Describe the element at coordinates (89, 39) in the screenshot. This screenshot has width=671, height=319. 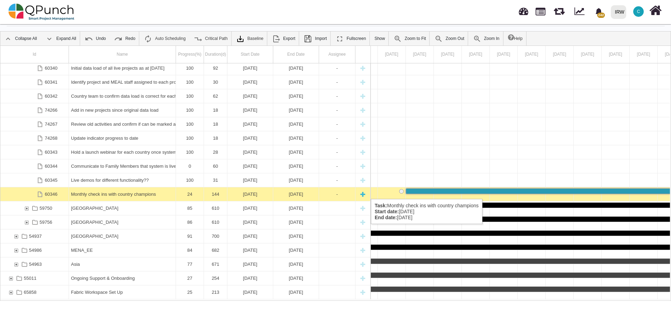
I see `img: ic_undo_24.4502e76.png` at that location.